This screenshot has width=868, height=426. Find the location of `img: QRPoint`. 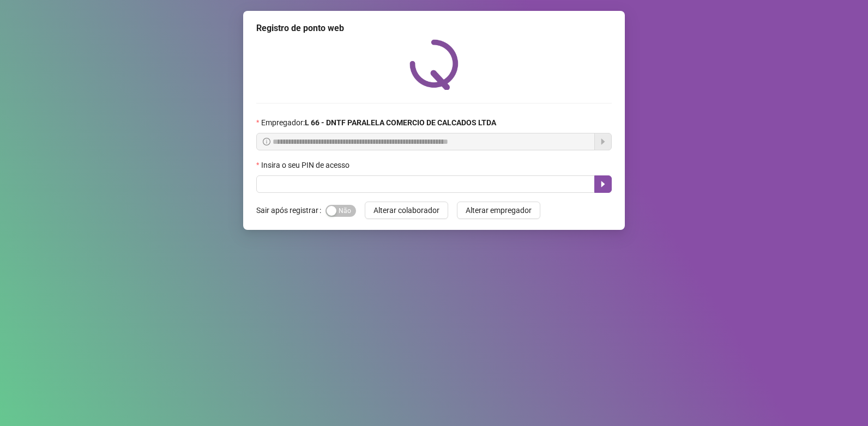

img: QRPoint is located at coordinates (434, 64).